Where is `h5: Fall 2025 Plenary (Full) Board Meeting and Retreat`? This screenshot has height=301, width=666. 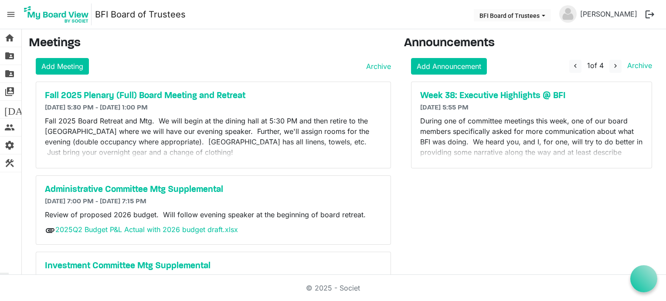
h5: Fall 2025 Plenary (Full) Board Meeting and Retreat is located at coordinates (213, 96).